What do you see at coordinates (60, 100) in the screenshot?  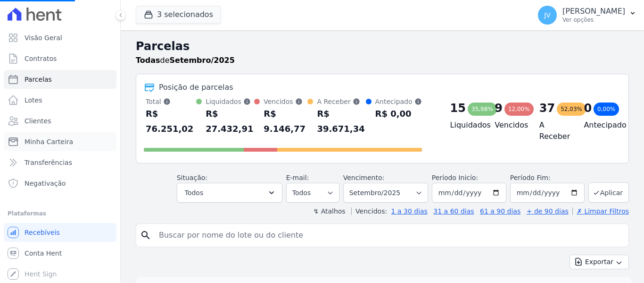 I see `a: Lotes` at bounding box center [60, 100].